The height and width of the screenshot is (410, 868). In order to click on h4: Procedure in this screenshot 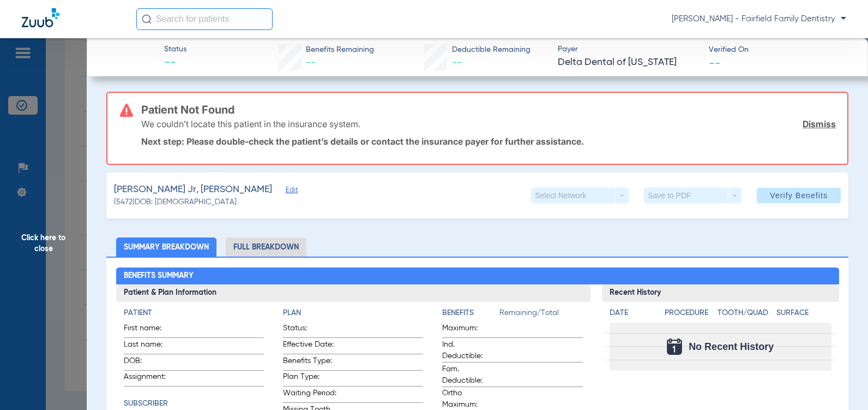, I will do `click(689, 313)`.